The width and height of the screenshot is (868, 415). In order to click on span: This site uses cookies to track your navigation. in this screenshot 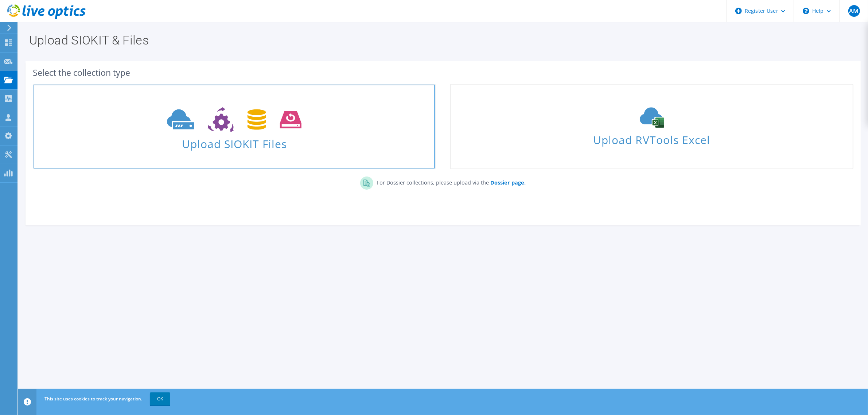, I will do `click(94, 399)`.